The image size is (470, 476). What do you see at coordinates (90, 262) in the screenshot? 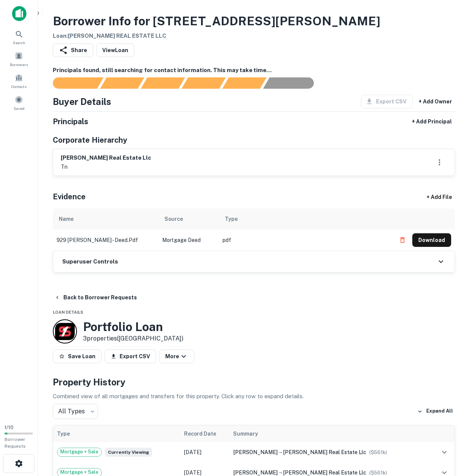
I see `h6: Superuser Controls` at bounding box center [90, 262].